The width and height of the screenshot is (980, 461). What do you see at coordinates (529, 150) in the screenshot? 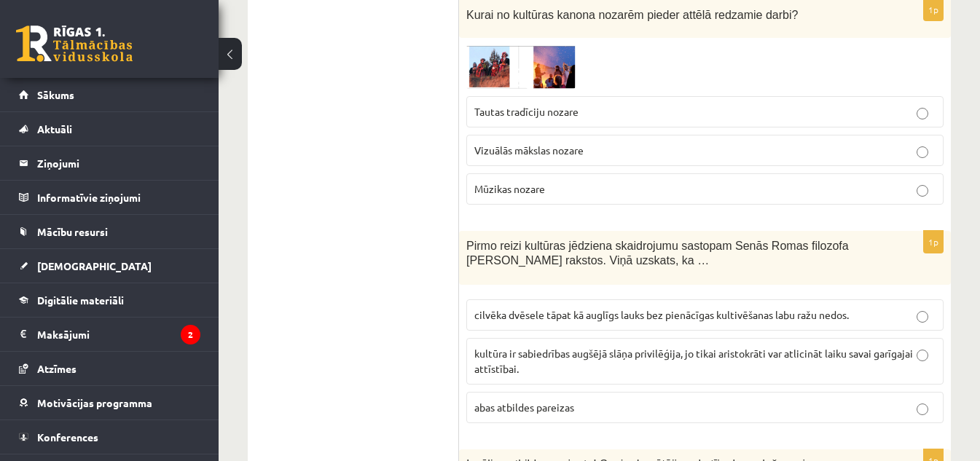
I see `span: Vizuālās mākslas nozare` at bounding box center [529, 150].